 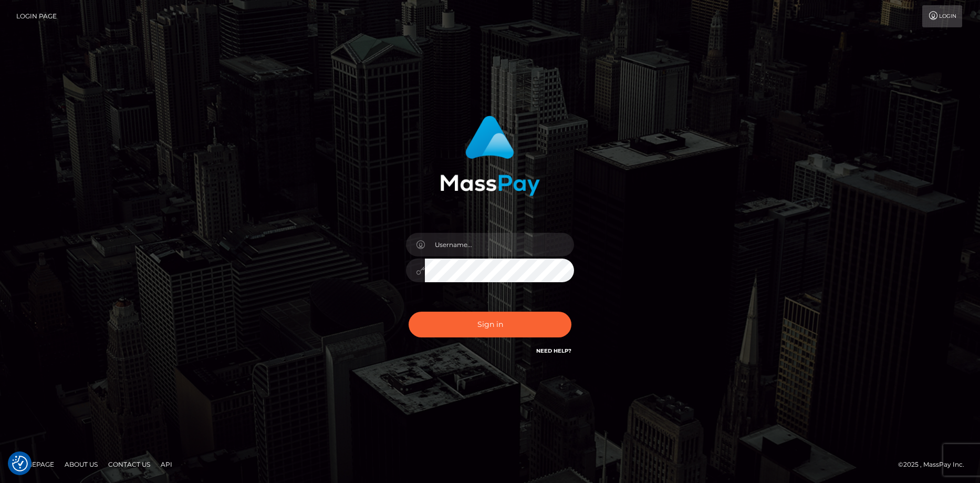 What do you see at coordinates (81, 464) in the screenshot?
I see `a: About Us` at bounding box center [81, 464].